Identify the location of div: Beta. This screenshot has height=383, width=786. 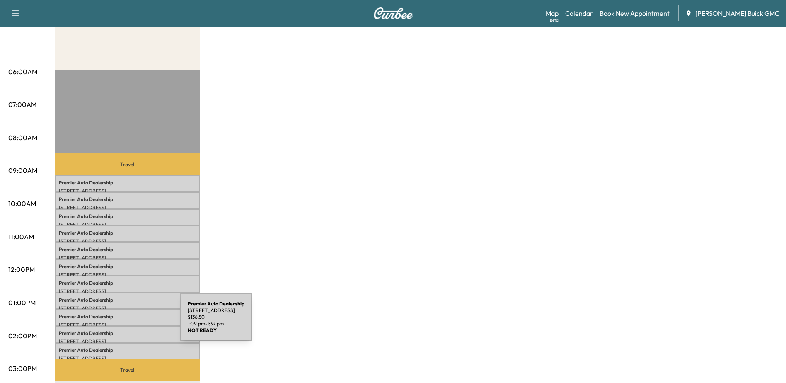
(554, 20).